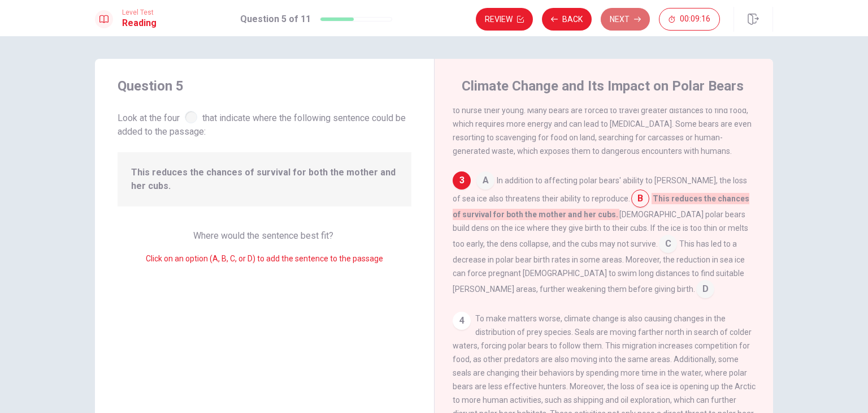 This screenshot has height=413, width=868. I want to click on span: Level Test, so click(139, 13).